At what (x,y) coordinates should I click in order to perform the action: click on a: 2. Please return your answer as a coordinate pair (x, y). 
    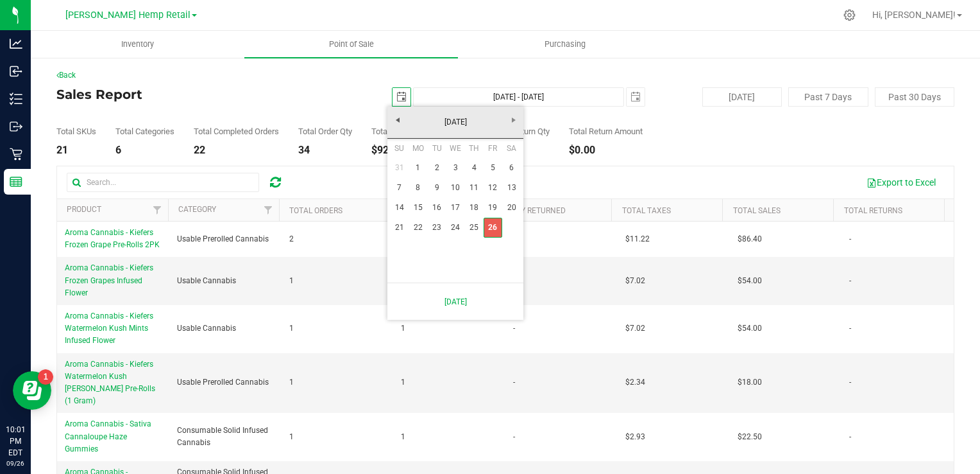
    Looking at the image, I should click on (436, 168).